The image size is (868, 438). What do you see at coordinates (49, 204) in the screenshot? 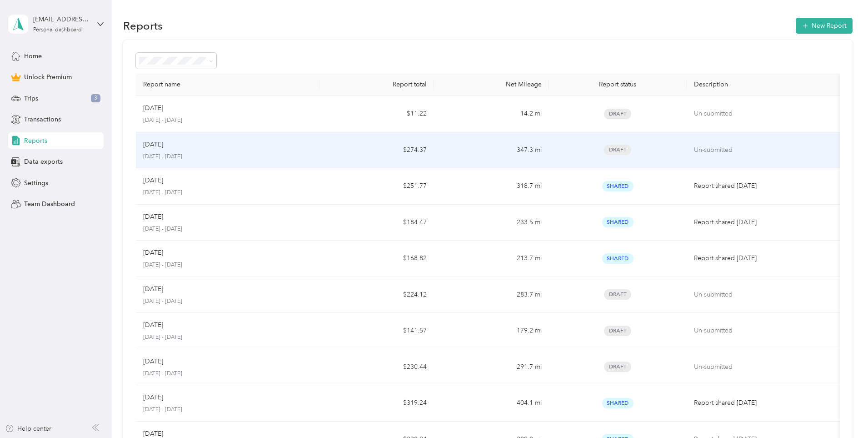
I see `span: Team Dashboard` at bounding box center [49, 204].